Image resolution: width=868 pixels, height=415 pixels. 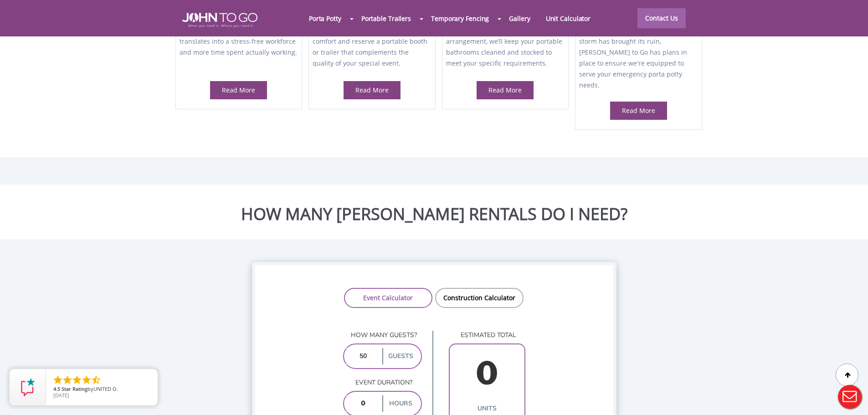 What do you see at coordinates (383, 382) in the screenshot?
I see `p: Event duration?` at bounding box center [383, 382].